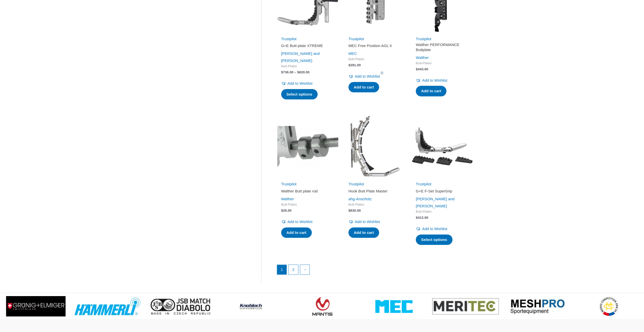 The image size is (644, 332). What do you see at coordinates (442, 48) in the screenshot?
I see `a: Walther PERFORMANCE Buttplate` at bounding box center [442, 48].